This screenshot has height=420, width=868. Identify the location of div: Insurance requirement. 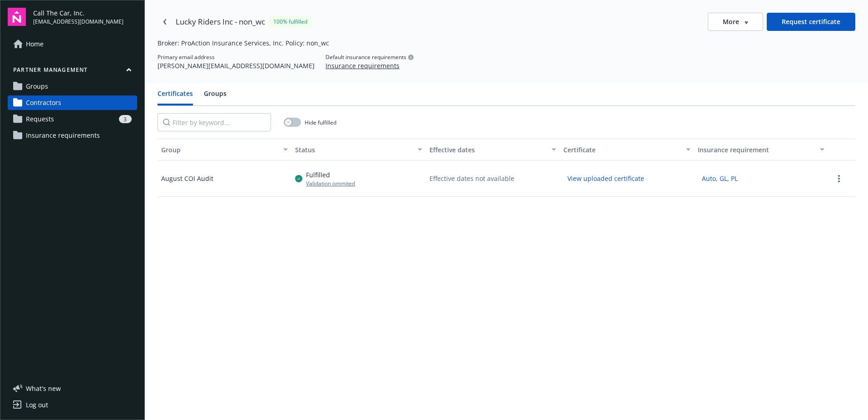
(756, 149).